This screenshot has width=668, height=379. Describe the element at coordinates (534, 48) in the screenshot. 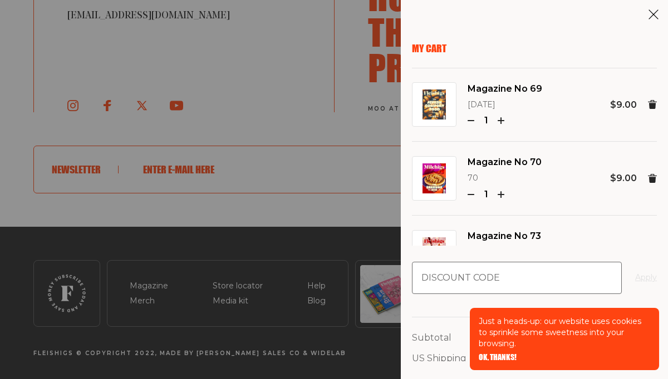

I see `p: My Cart` at that location.